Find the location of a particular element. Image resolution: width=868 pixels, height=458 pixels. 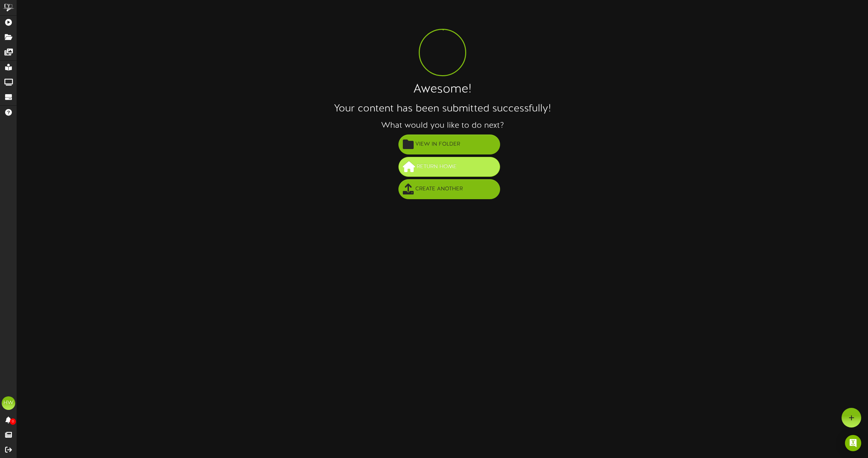

span: Create Another is located at coordinates (439, 189).